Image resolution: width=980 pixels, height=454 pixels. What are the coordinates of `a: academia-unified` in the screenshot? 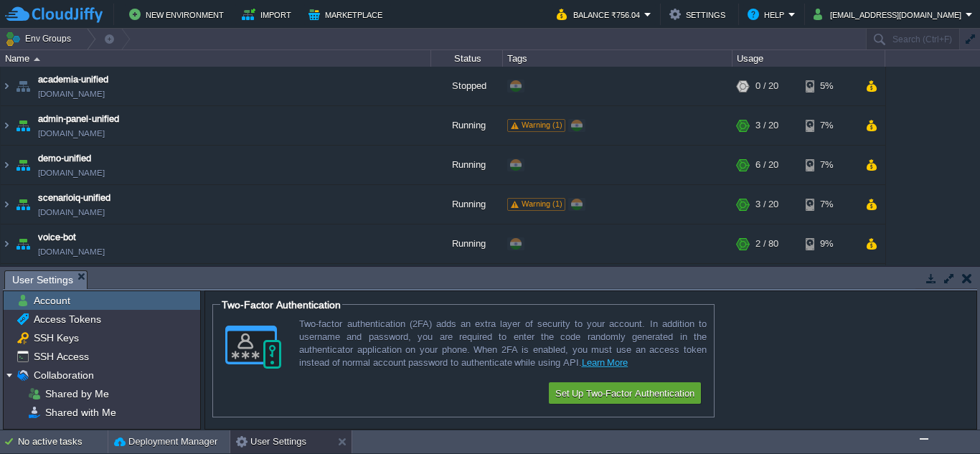 It's located at (73, 80).